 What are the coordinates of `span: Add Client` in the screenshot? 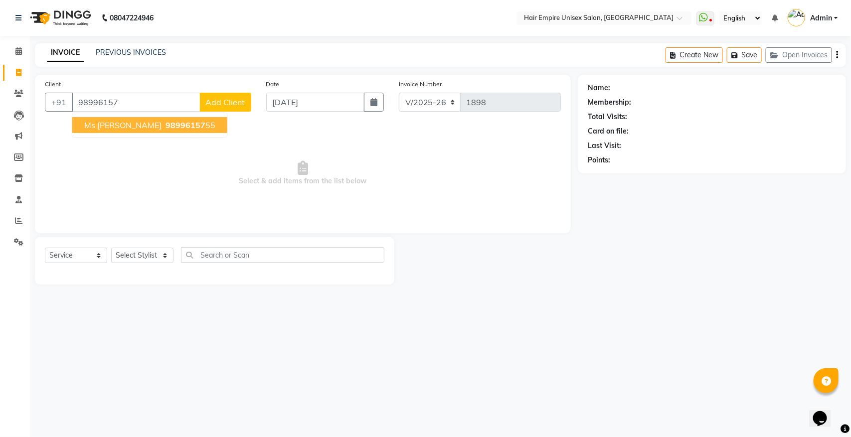 It's located at (225, 102).